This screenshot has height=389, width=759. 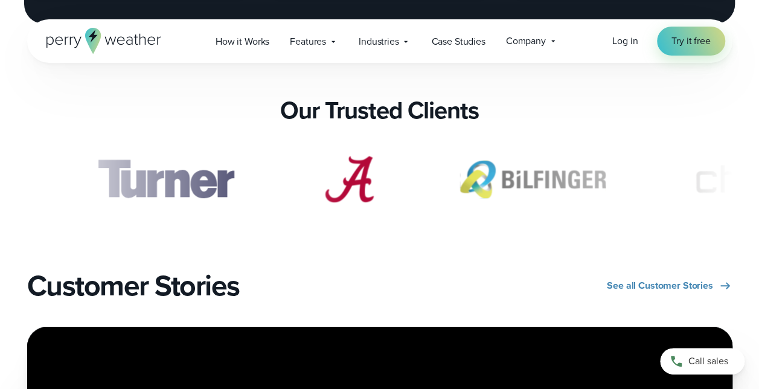 What do you see at coordinates (308, 42) in the screenshot?
I see `span: Features` at bounding box center [308, 42].